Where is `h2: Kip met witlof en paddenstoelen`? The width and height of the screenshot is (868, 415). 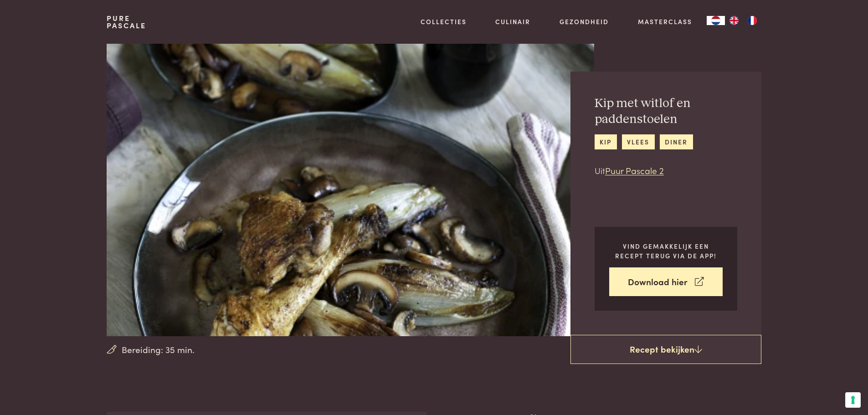
h2: Kip met witlof en paddenstoelen is located at coordinates (666, 111).